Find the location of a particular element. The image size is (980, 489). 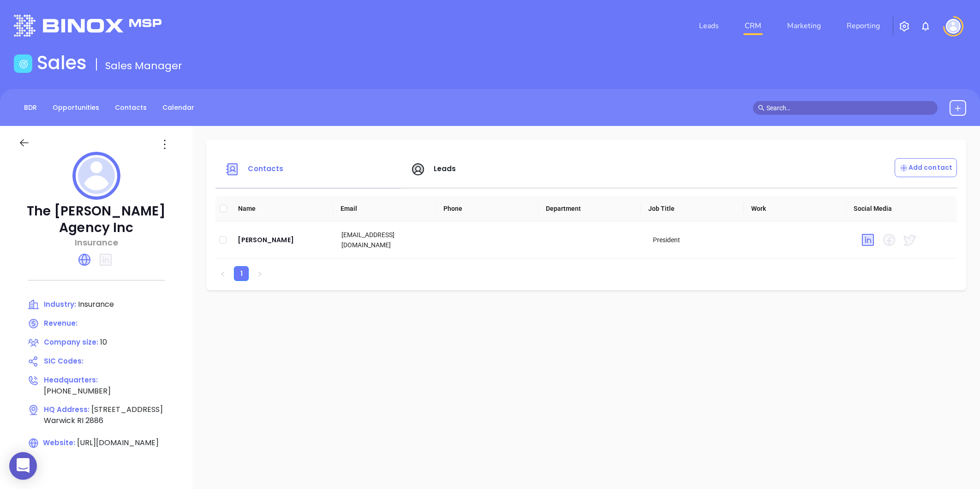

span: Company size: is located at coordinates (71, 342).